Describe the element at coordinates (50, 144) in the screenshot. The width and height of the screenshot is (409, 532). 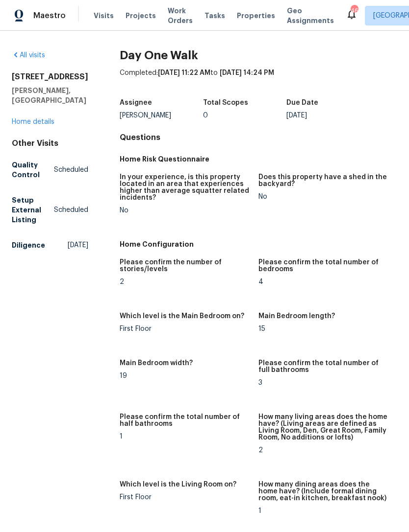
I see `div: Other Visits` at that location.